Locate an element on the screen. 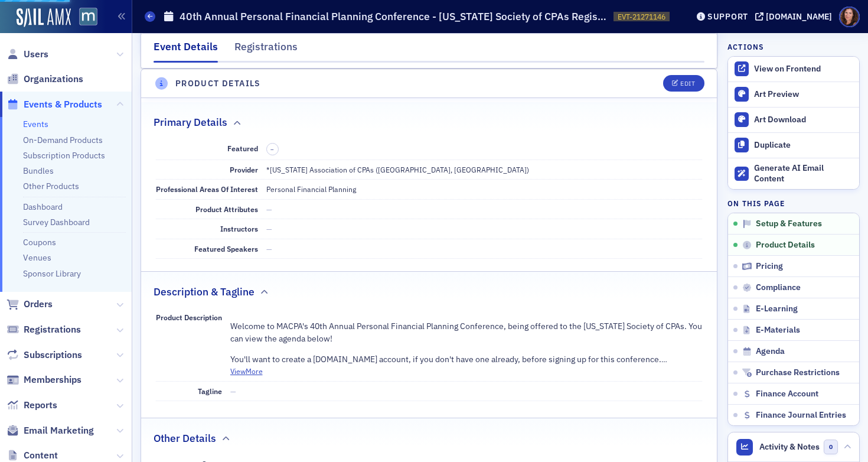 The height and width of the screenshot is (462, 868). span: Provider is located at coordinates (244, 170).